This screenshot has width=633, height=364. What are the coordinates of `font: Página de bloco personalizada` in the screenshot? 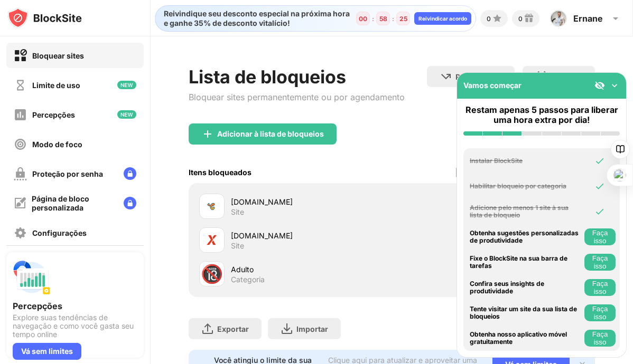 It's located at (61, 203).